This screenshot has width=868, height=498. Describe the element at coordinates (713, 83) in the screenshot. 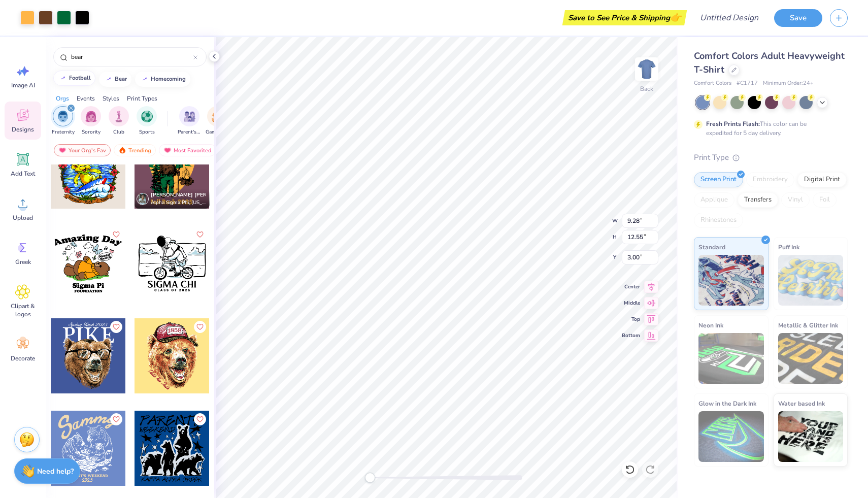

I see `span: Comfort Colors` at that location.